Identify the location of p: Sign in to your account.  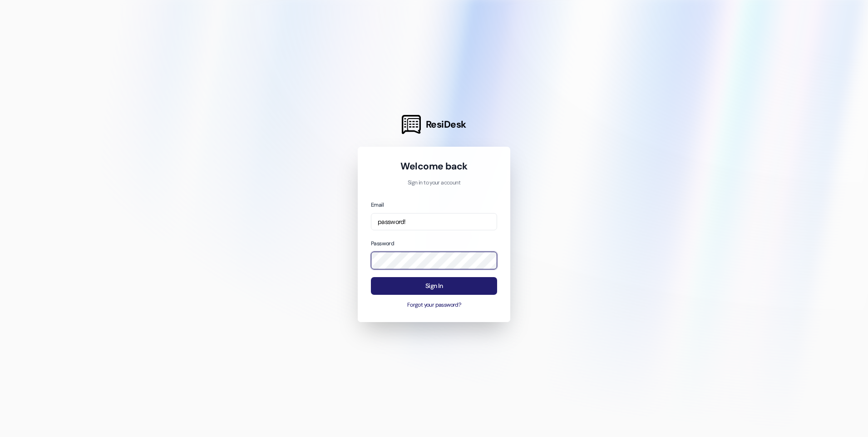
(434, 183).